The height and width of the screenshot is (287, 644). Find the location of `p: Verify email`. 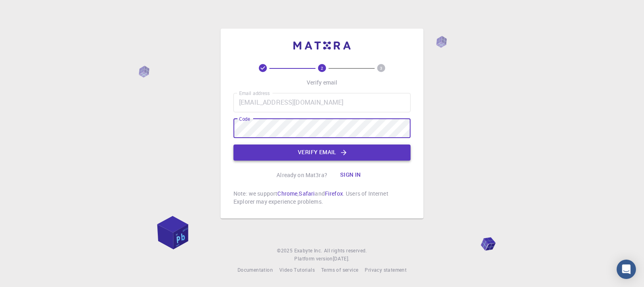

p: Verify email is located at coordinates (322, 83).